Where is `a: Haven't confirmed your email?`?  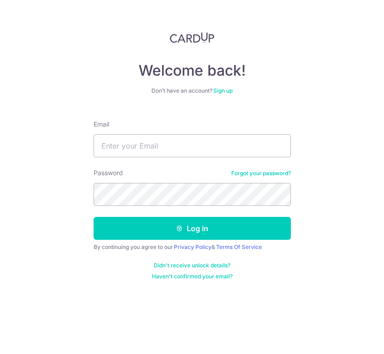 a: Haven't confirmed your email? is located at coordinates (192, 276).